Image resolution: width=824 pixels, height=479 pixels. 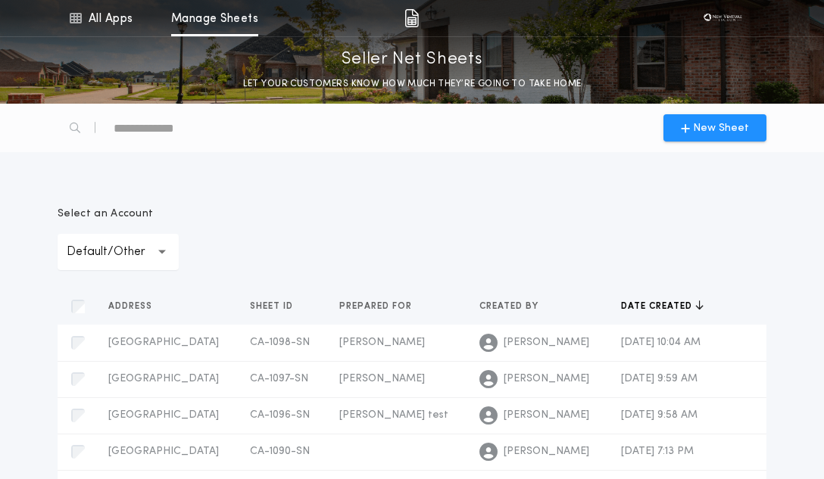 I want to click on span: Sheet ID, so click(x=273, y=307).